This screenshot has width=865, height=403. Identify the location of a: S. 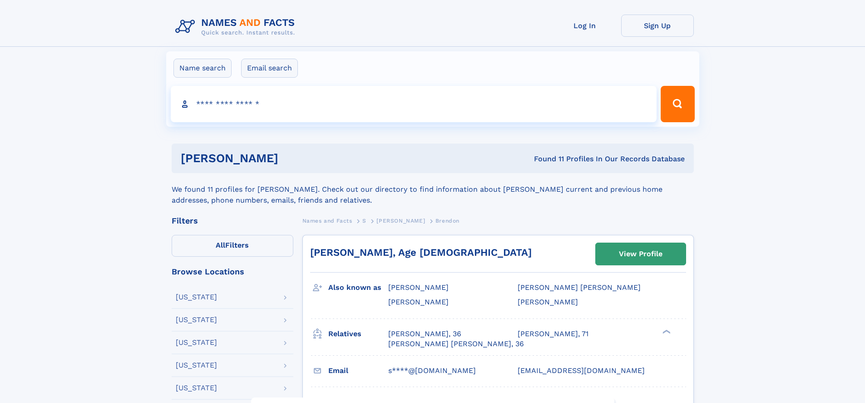
(364, 220).